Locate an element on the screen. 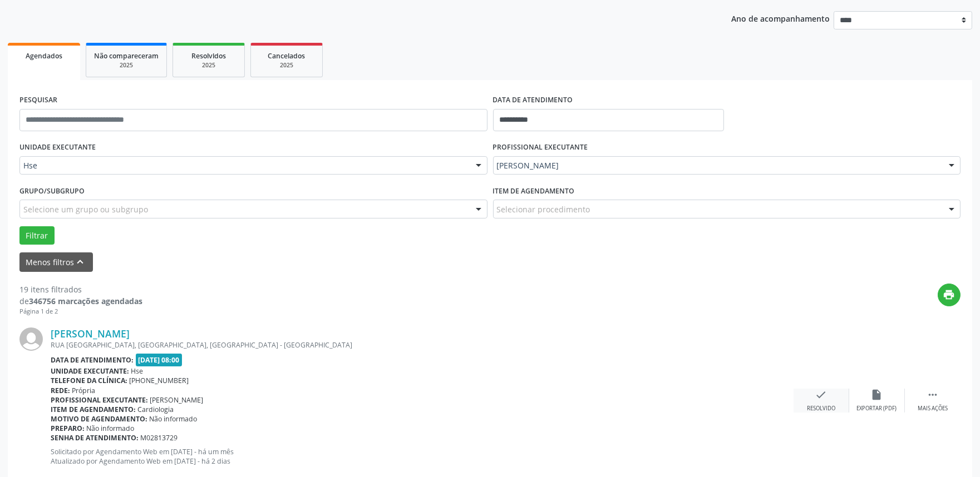 This screenshot has height=477, width=980. label: PESQUISAR is located at coordinates (39, 100).